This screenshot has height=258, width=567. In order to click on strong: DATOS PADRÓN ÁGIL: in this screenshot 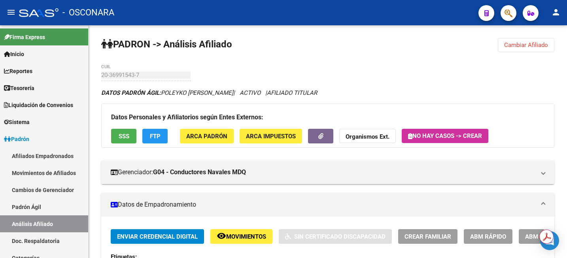, I will do `click(131, 93)`.